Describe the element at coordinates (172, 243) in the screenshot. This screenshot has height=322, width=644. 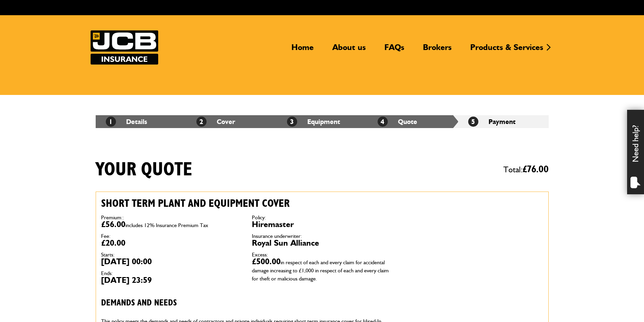
I see `dd: £20.00` at that location.